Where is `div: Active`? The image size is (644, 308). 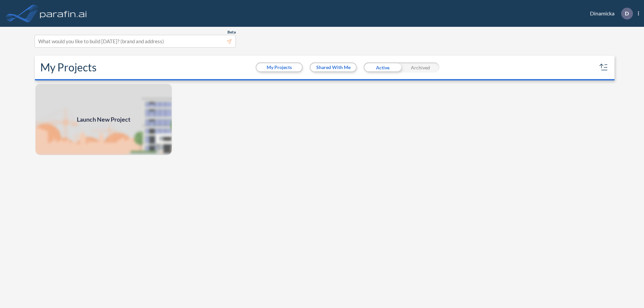
div: Active is located at coordinates (382, 67).